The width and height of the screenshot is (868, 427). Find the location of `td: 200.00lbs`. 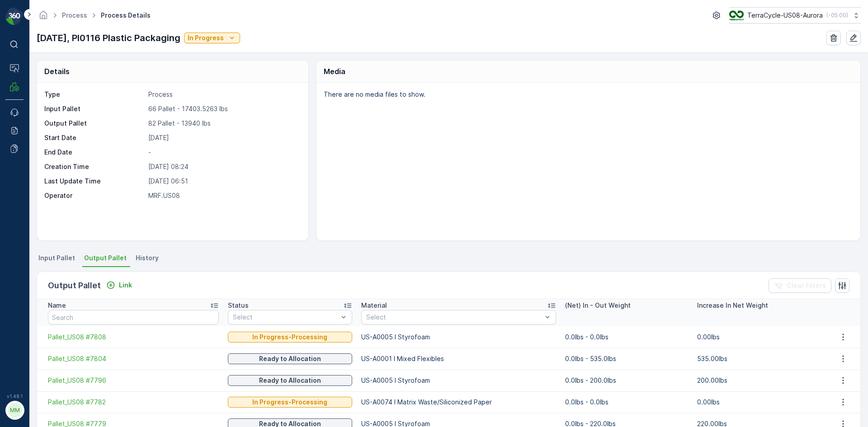

td: 200.00lbs is located at coordinates (758, 380).